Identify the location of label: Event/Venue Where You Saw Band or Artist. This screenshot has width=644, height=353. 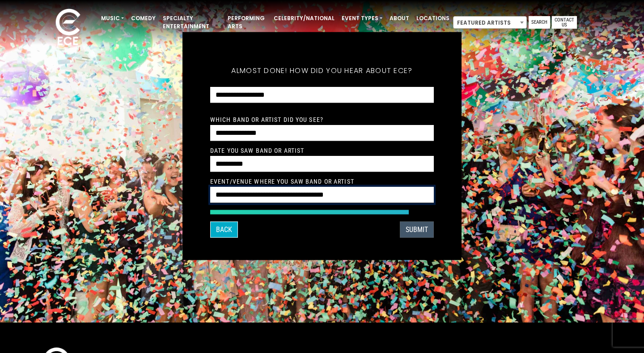
(282, 181).